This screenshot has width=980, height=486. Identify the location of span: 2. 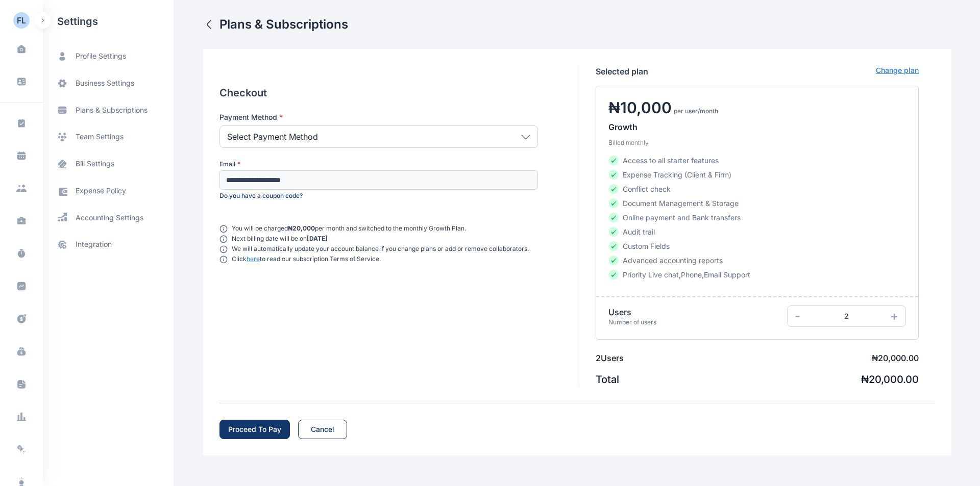
(847, 316).